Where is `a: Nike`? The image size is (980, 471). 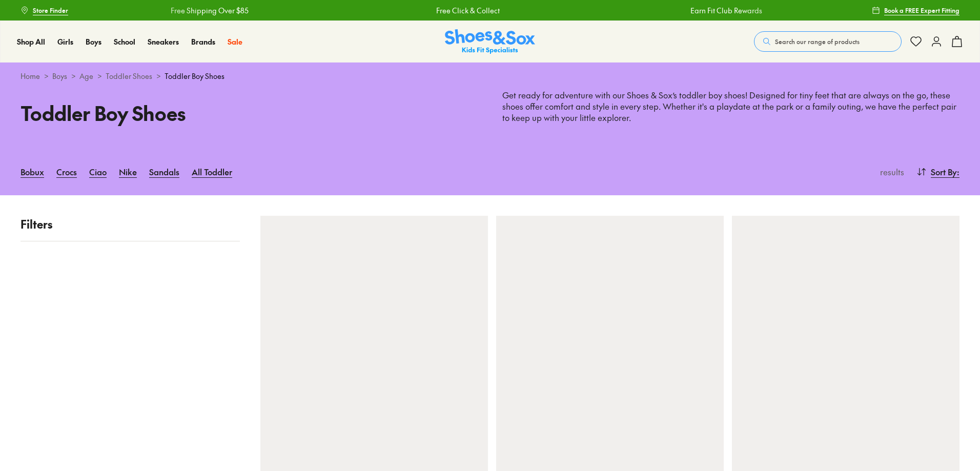 a: Nike is located at coordinates (128, 171).